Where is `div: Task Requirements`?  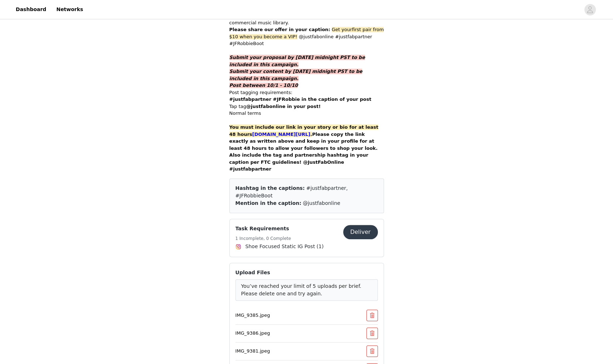
div: Task Requirements is located at coordinates (307, 238).